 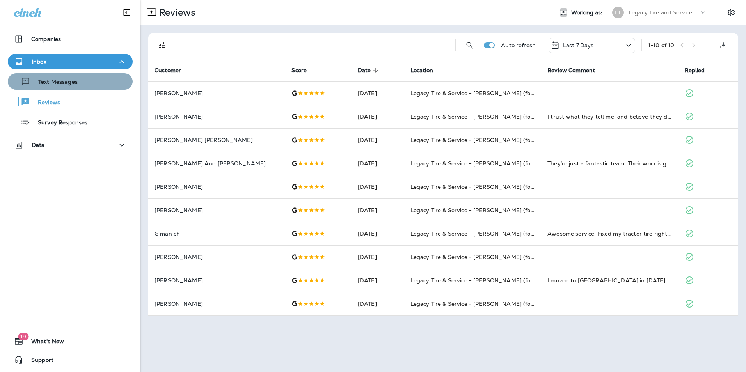 What do you see at coordinates (587, 12) in the screenshot?
I see `span: Working as:` at bounding box center [587, 12].